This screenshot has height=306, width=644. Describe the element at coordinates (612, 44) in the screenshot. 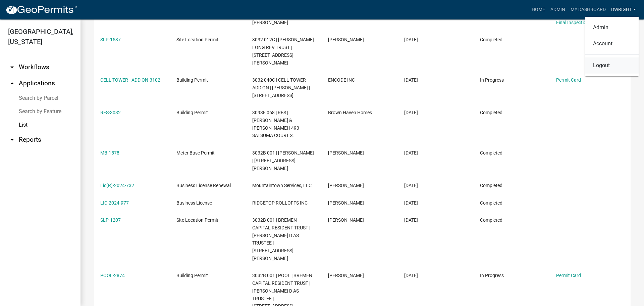

I see `a: Account` at that location.